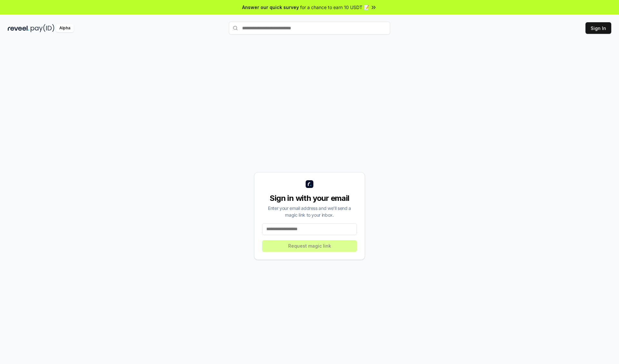 The image size is (619, 364). Describe the element at coordinates (19, 28) in the screenshot. I see `img: reveel_dark` at that location.